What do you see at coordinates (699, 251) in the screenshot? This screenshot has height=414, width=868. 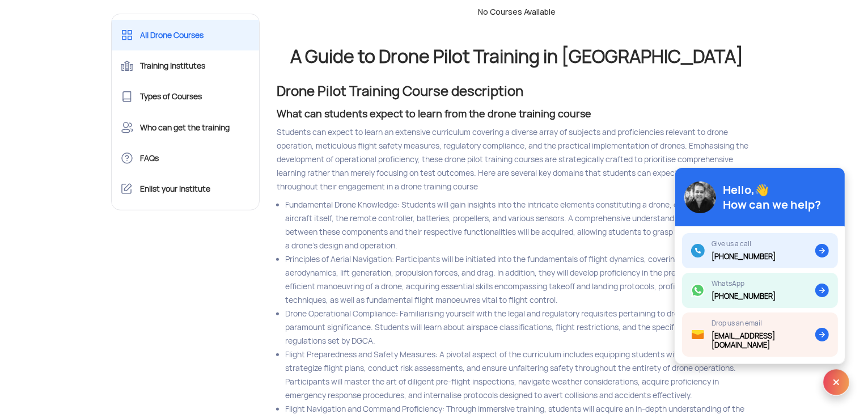 I see `img: ic_call.svg` at bounding box center [699, 251].